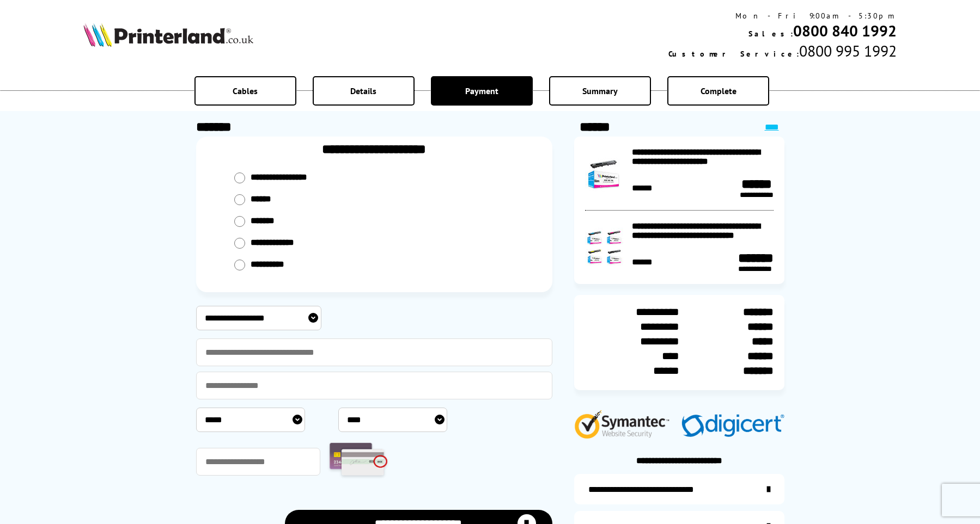 This screenshot has height=524, width=980. What do you see at coordinates (600, 91) in the screenshot?
I see `span: Summary` at bounding box center [600, 91].